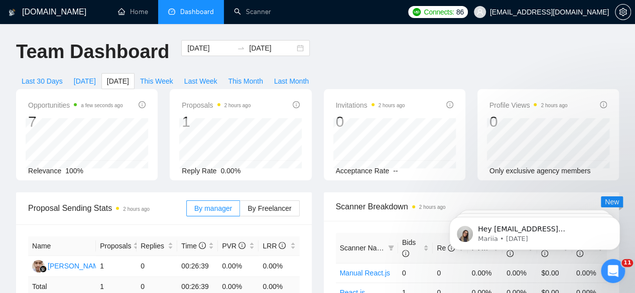 This screenshot has width=635, height=293. What do you see at coordinates (623, 12) in the screenshot?
I see `a: setting` at bounding box center [623, 12].